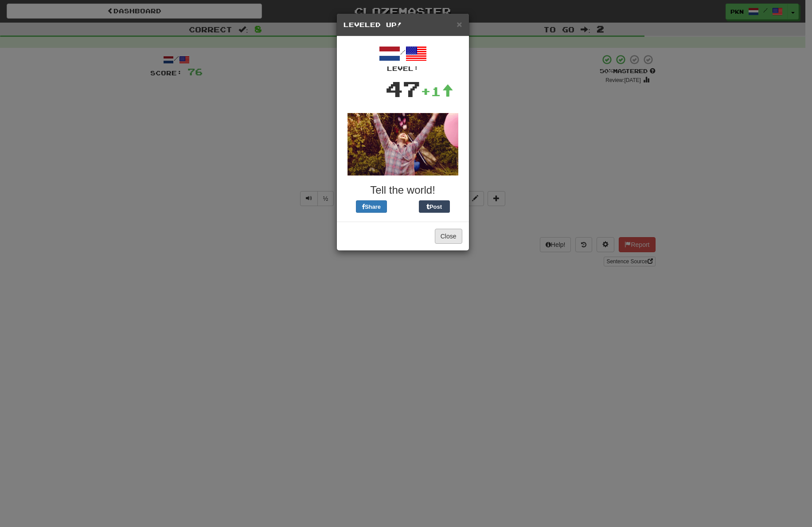  Describe the element at coordinates (403, 69) in the screenshot. I see `div: Level:` at that location.